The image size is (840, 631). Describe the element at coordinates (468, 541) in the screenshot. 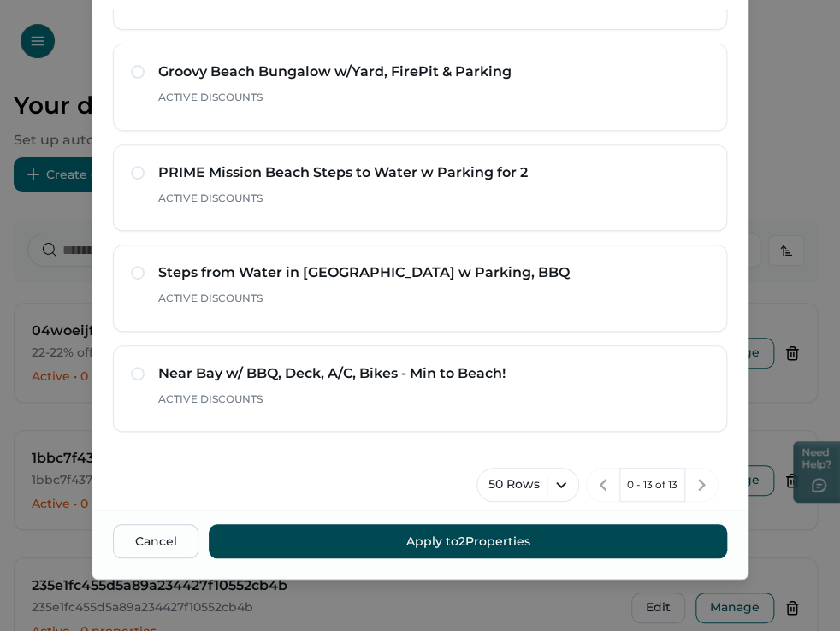

I see `button: Apply to2Properties` at that location.